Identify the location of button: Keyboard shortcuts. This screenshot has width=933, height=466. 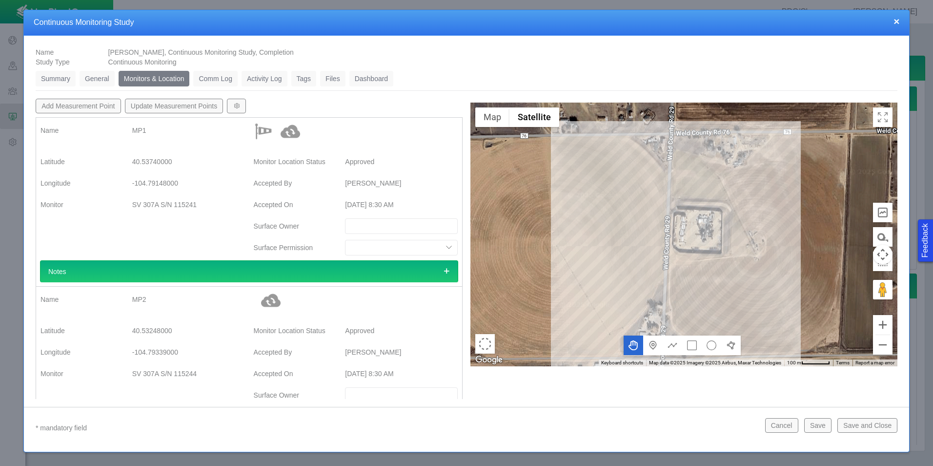
(622, 363).